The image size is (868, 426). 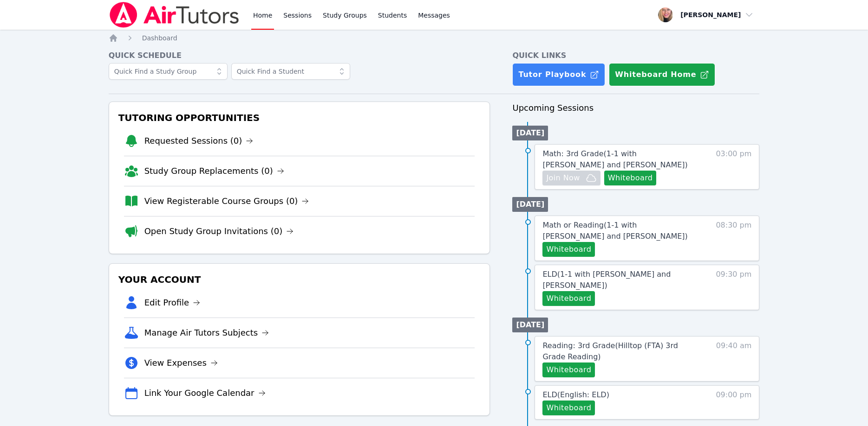 I want to click on img: Air Tutors, so click(x=174, y=15).